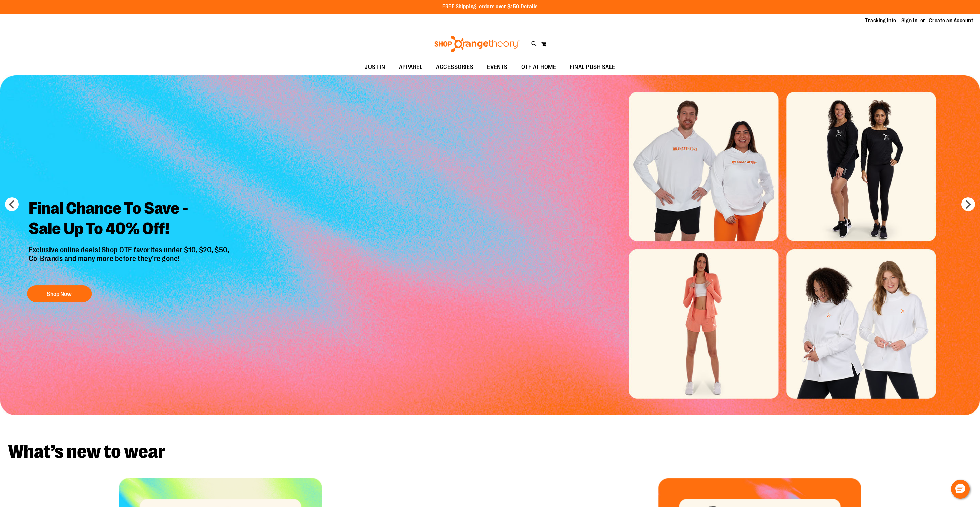 This screenshot has width=980, height=507. What do you see at coordinates (130, 250) in the screenshot?
I see `a: Final Chance To Save -Sale Up To 40% Off! Exclusive online deals! Shop OTF favorites under $10, $...` at bounding box center [130, 250].